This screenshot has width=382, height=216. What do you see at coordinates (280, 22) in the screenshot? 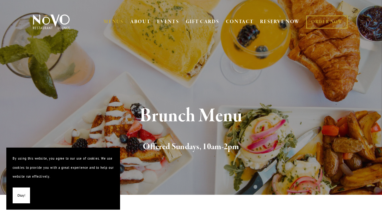
I see `a: RESERVE NOW` at bounding box center [280, 22].